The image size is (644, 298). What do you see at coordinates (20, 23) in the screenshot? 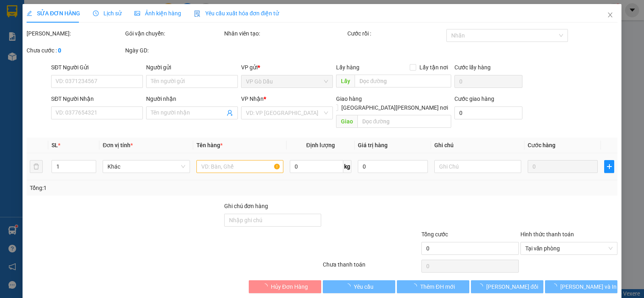
I see `img: logo` at bounding box center [20, 23].